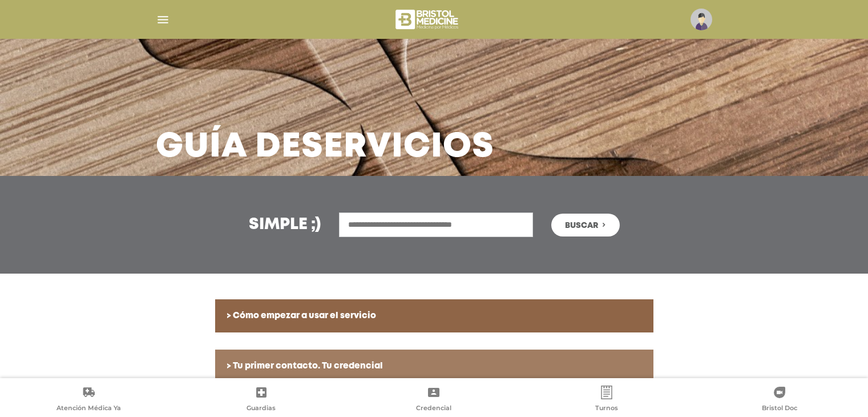 This screenshot has width=868, height=417. Describe the element at coordinates (779, 409) in the screenshot. I see `span: Bristol Doc` at that location.